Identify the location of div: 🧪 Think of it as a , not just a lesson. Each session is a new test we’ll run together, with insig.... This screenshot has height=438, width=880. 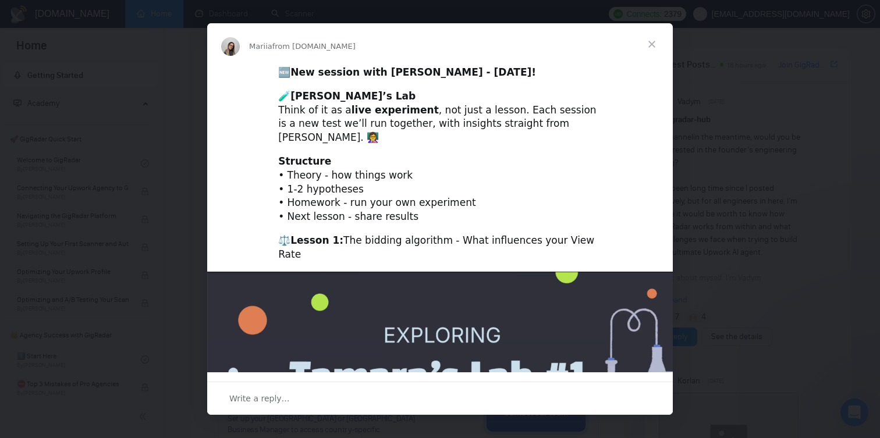
(440, 117).